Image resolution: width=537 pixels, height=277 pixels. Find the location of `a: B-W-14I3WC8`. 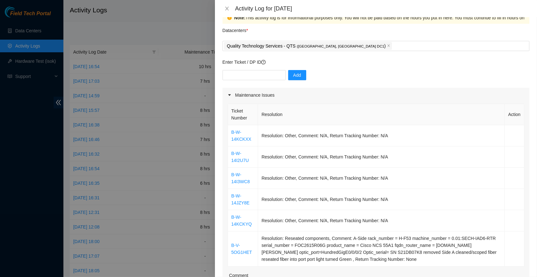

a: B-W-14I3WC8 is located at coordinates (240, 178).